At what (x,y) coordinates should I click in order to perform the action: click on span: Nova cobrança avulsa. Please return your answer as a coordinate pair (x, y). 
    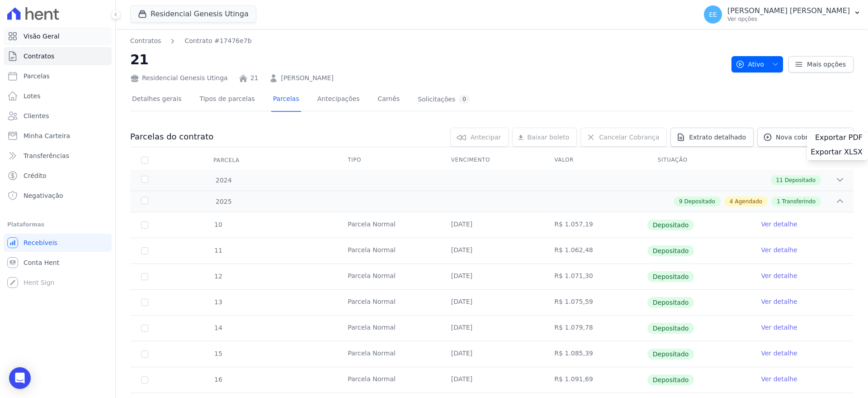
    Looking at the image, I should click on (810, 137).